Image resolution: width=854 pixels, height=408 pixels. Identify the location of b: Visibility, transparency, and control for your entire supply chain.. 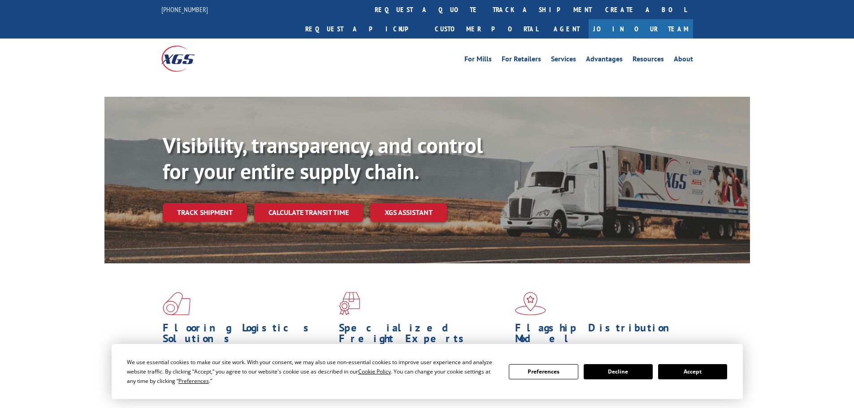
(323, 158).